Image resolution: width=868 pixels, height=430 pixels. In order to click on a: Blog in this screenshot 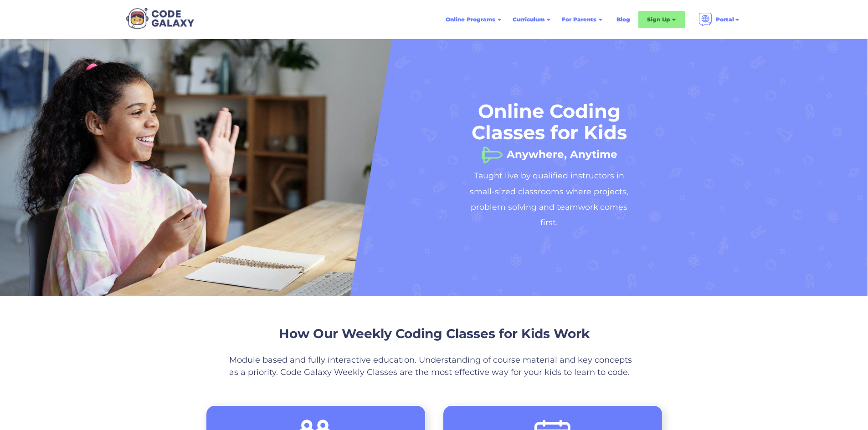, I will do `click(623, 19)`.